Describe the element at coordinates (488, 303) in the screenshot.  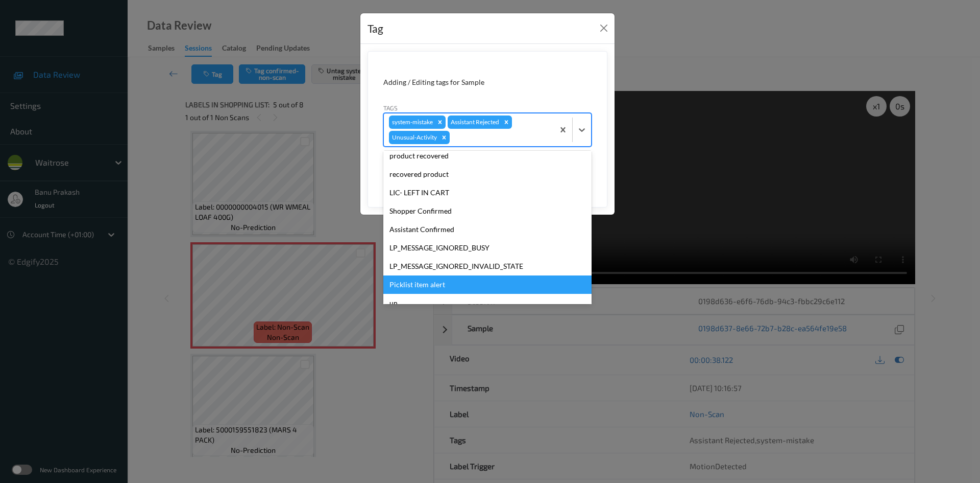
I see `div: un` at that location.